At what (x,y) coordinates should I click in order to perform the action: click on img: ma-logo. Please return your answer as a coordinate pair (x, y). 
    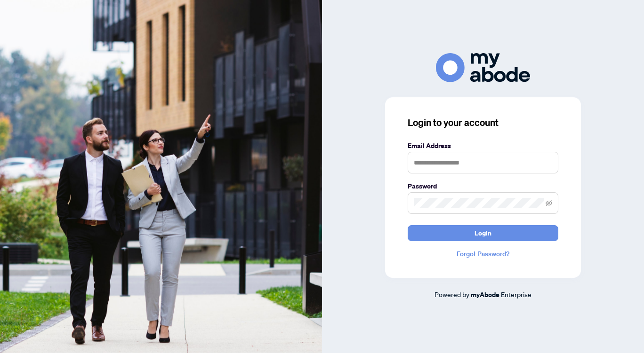
    Looking at the image, I should click on (483, 67).